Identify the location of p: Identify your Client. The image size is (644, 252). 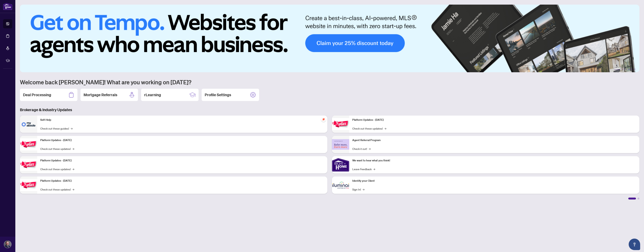
(494, 181).